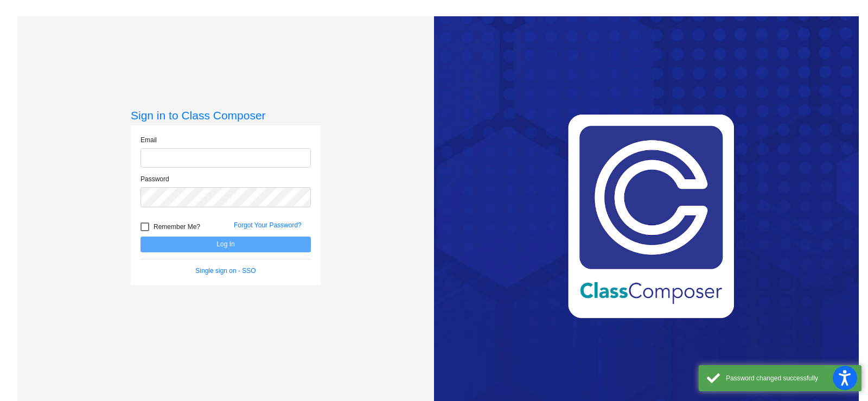 The height and width of the screenshot is (401, 868). What do you see at coordinates (267, 225) in the screenshot?
I see `a: Forgot Your Password?` at bounding box center [267, 225].